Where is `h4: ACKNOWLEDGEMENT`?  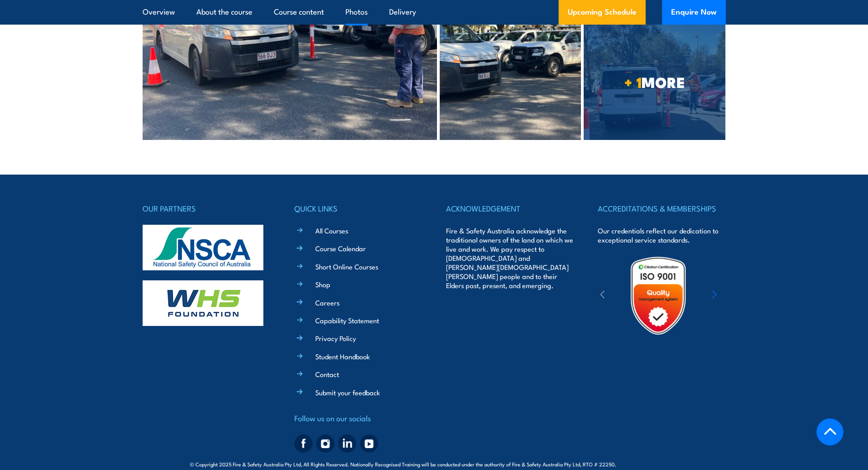 h4: ACKNOWLEDGEMENT is located at coordinates (510, 208).